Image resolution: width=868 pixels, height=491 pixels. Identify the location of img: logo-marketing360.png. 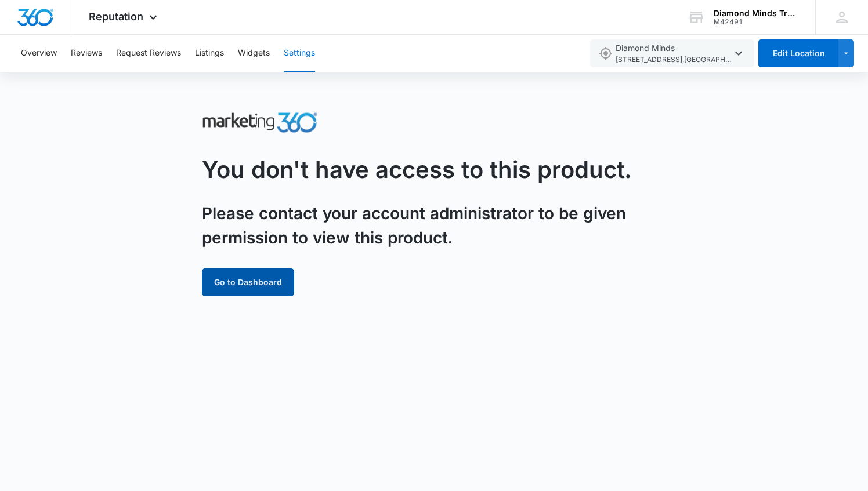
(260, 123).